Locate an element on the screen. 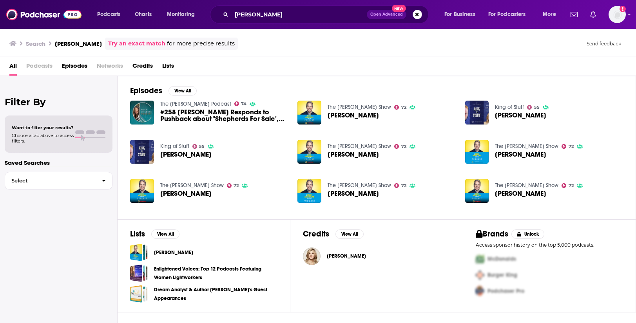 The height and width of the screenshot is (323, 636). a: Podchaser - Follow, Share and Rate Podcasts is located at coordinates (44, 14).